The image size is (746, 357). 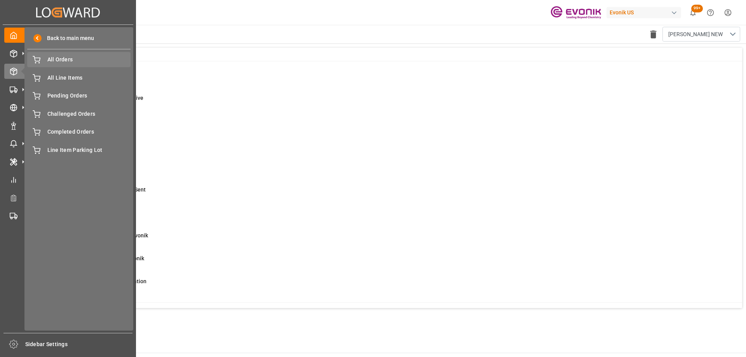 What do you see at coordinates (68, 180) in the screenshot?
I see `a: My Reports` at bounding box center [68, 180].